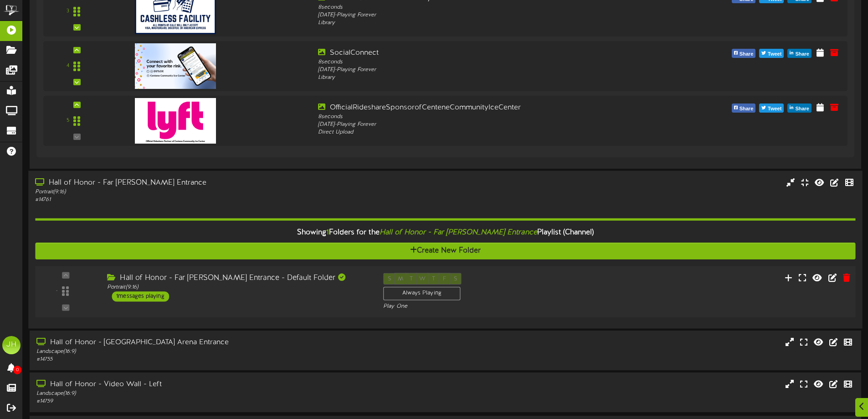 Image resolution: width=868 pixels, height=419 pixels. Describe the element at coordinates (141, 296) in the screenshot. I see `div: 1 messages playing` at that location.